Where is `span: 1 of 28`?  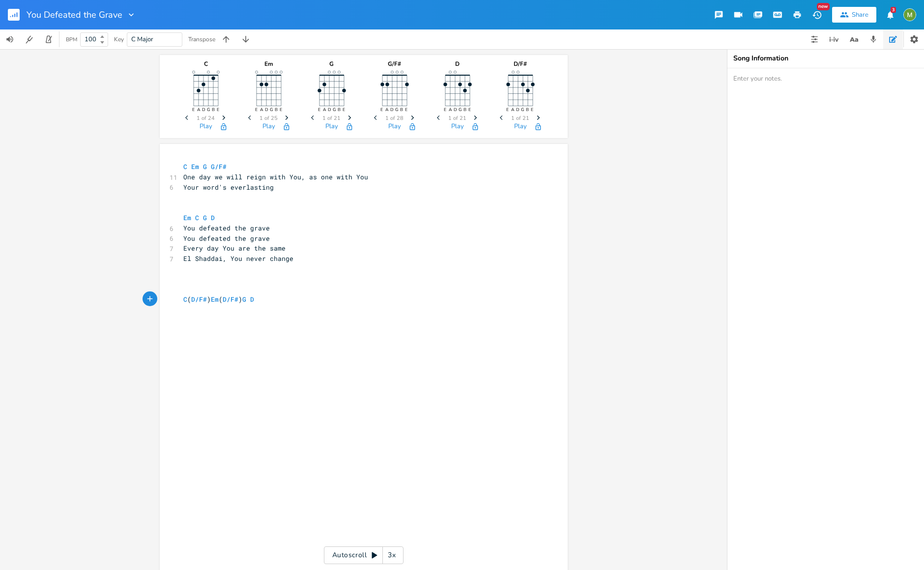 span: 1 of 28 is located at coordinates (394, 118).